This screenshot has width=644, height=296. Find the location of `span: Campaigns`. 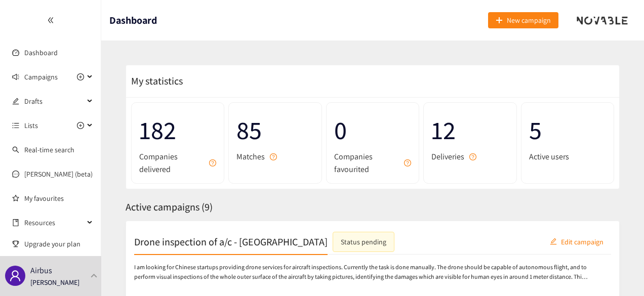

span: Campaigns is located at coordinates (41, 77).